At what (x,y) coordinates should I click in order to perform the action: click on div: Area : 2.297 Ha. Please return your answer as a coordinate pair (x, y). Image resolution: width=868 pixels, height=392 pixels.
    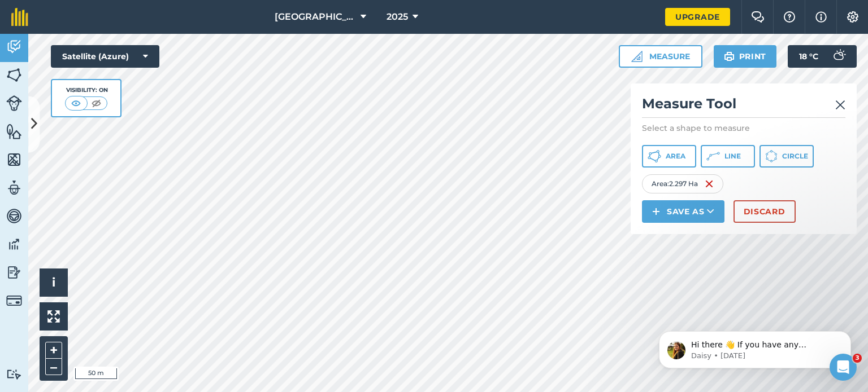
    Looking at the image, I should click on (683, 184).